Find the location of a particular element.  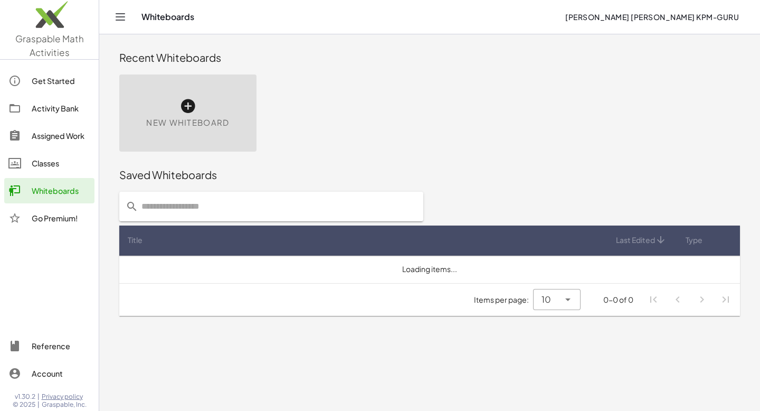

nav: Pagination Navigation is located at coordinates (690, 300).